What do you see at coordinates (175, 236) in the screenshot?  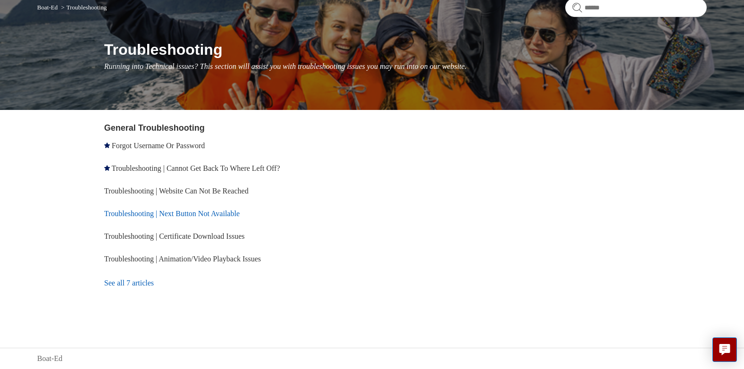 I see `a: Troubleshooting | Certificate Download Issues` at bounding box center [175, 236].